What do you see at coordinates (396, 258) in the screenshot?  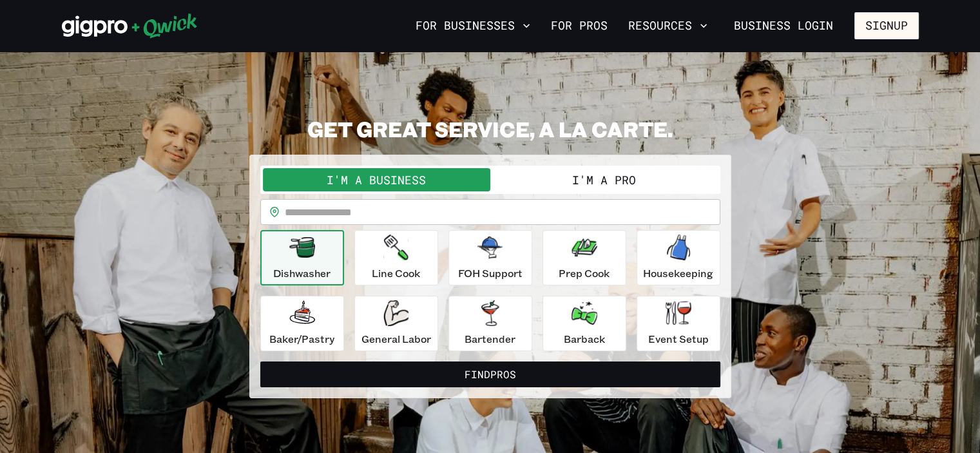 I see `button: Line Cook` at bounding box center [396, 258].